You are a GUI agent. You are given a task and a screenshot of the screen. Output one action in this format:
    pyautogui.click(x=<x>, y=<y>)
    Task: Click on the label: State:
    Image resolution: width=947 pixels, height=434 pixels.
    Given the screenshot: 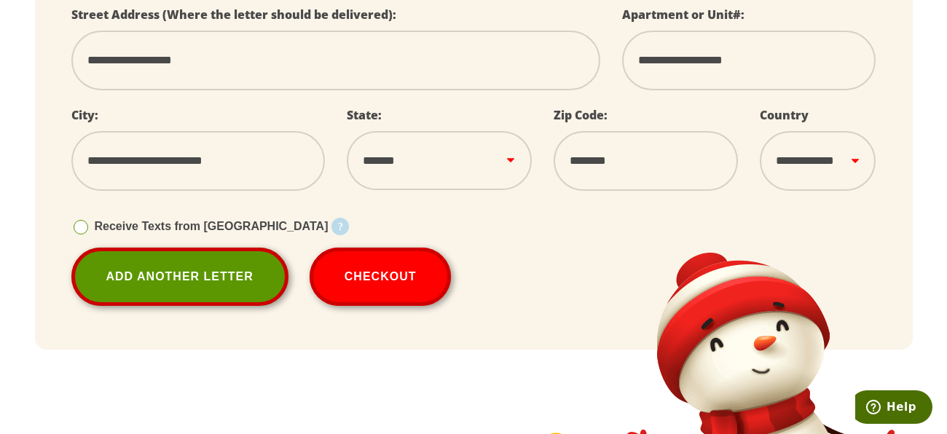 What is the action you would take?
    pyautogui.click(x=364, y=115)
    